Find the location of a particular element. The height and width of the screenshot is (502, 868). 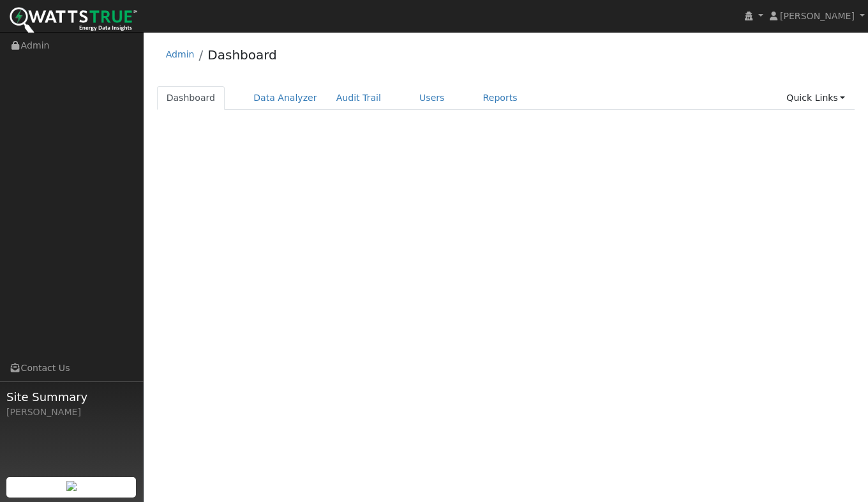

a: Users is located at coordinates (432, 98).